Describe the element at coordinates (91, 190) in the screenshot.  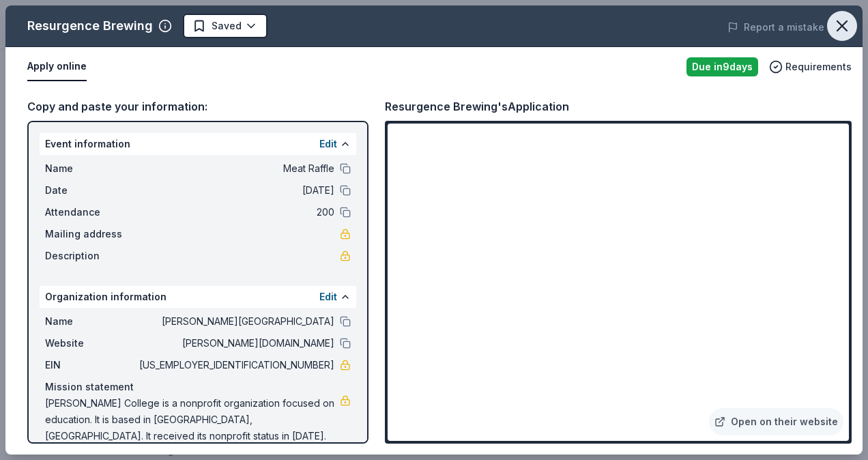
I see `span: Date` at that location.